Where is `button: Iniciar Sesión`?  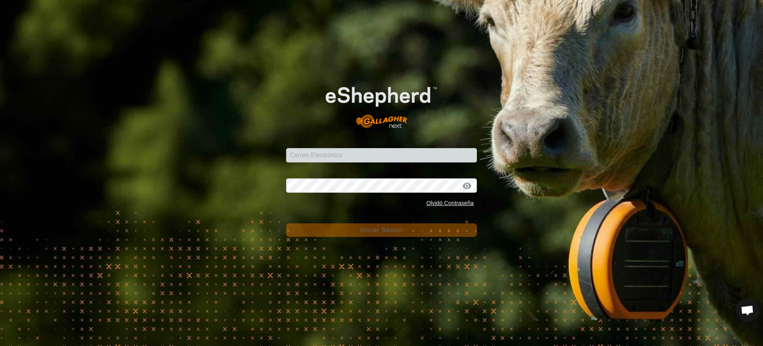 button: Iniciar Sesión is located at coordinates (382, 230).